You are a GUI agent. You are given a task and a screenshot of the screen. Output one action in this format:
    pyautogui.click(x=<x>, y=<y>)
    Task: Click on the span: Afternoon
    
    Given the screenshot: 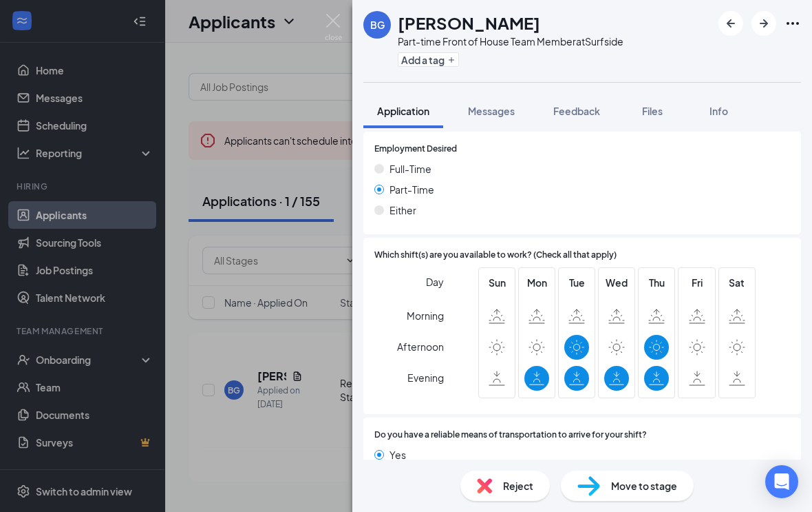 What is the action you would take?
    pyautogui.click(x=421, y=347)
    